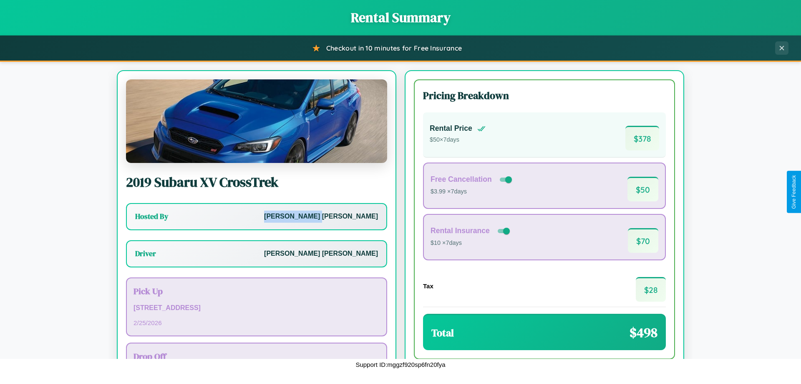  What do you see at coordinates (644, 332) in the screenshot?
I see `span: $ 498` at bounding box center [644, 332].